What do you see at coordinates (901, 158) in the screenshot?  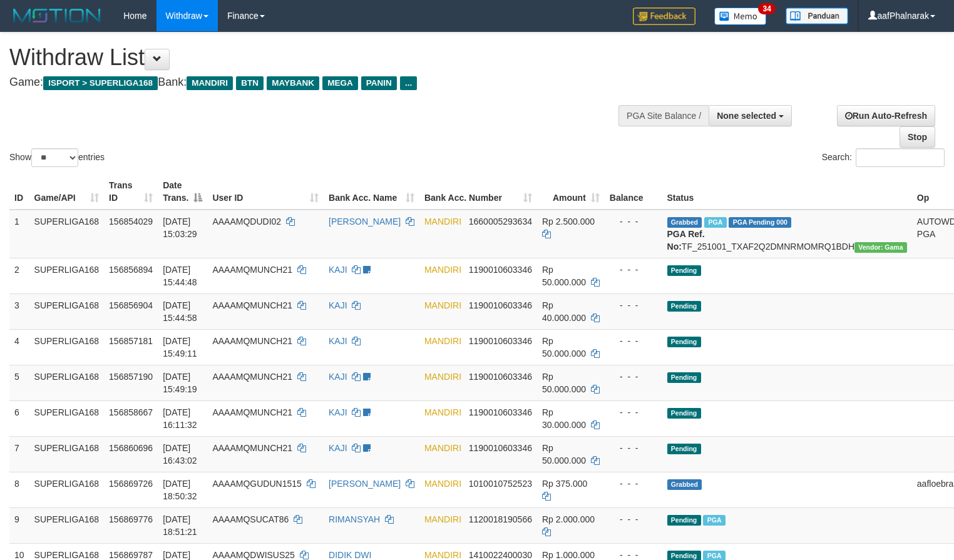 I see `input: Search:` at bounding box center [901, 158].